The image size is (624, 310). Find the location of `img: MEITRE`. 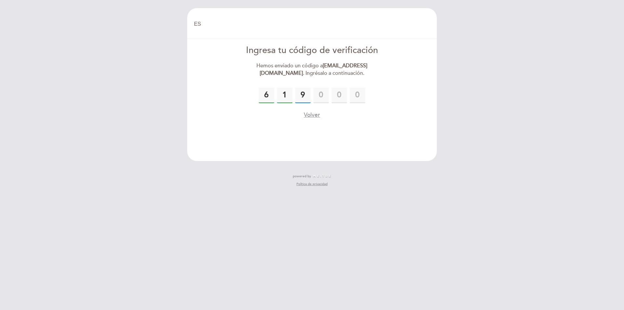

img: MEITRE is located at coordinates (322, 176).